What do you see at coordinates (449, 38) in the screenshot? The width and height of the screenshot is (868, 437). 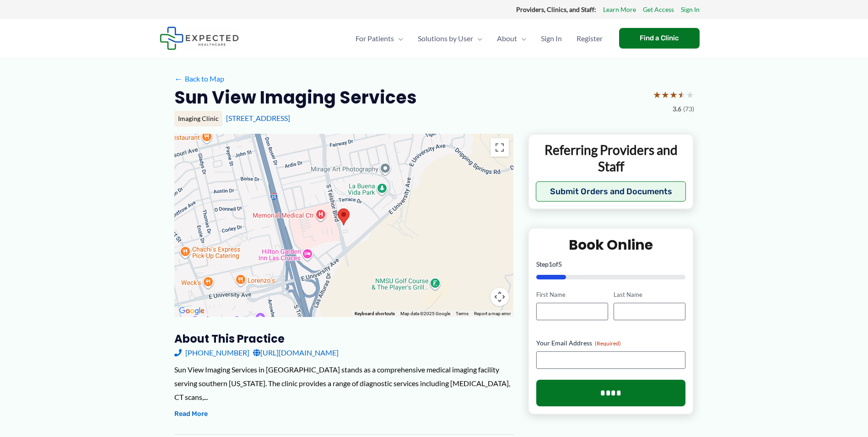 I see `a: Solutions by UserMenu Toggle` at bounding box center [449, 38].